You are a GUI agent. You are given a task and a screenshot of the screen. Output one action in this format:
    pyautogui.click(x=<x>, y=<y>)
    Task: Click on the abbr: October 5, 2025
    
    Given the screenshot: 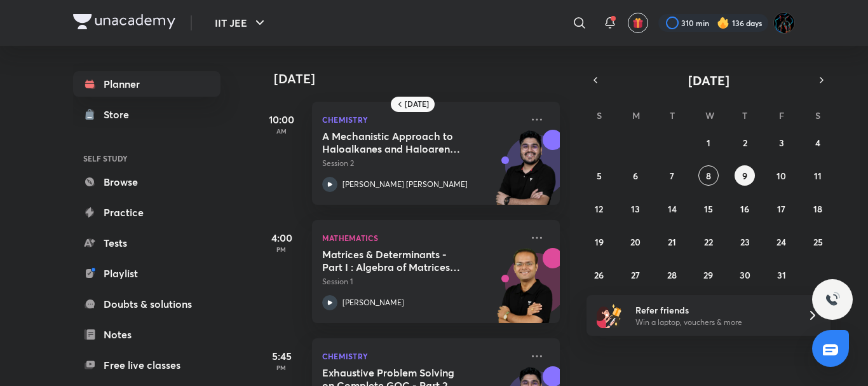 What is the action you would take?
    pyautogui.click(x=599, y=176)
    